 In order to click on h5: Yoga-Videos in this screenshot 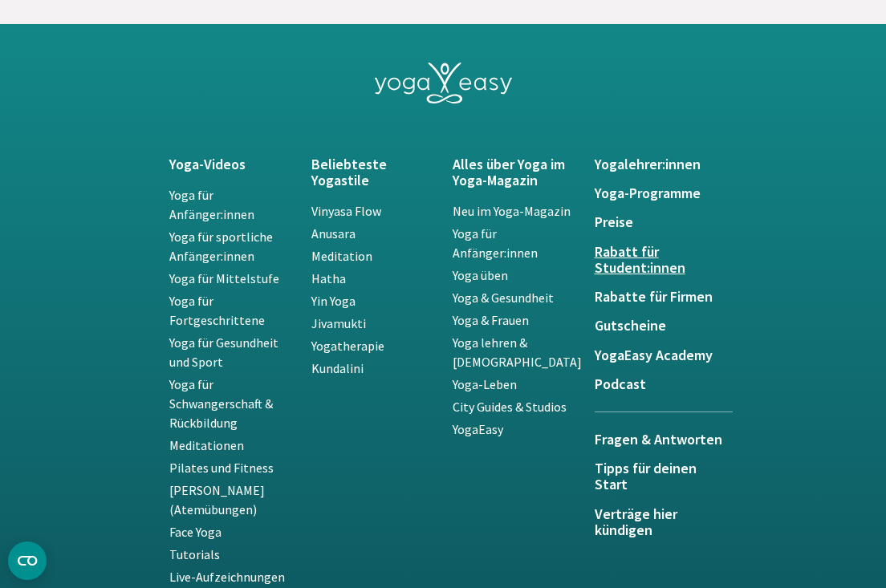, I will do `click(231, 164)`.